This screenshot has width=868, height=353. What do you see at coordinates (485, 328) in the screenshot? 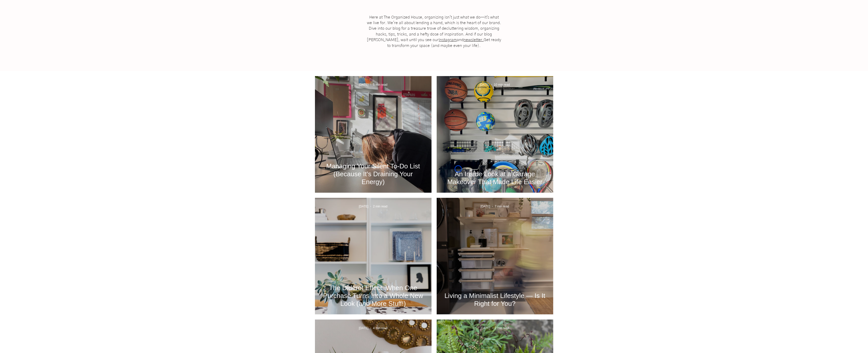
I see `span: Nov 20, 2024` at bounding box center [485, 328].